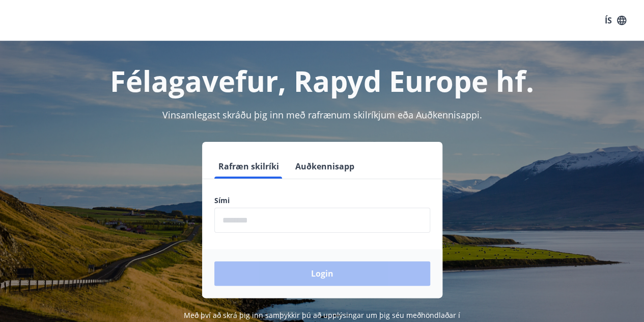 This screenshot has width=644, height=322. What do you see at coordinates (249, 166) in the screenshot?
I see `button: Rafræn skilríki` at bounding box center [249, 166].